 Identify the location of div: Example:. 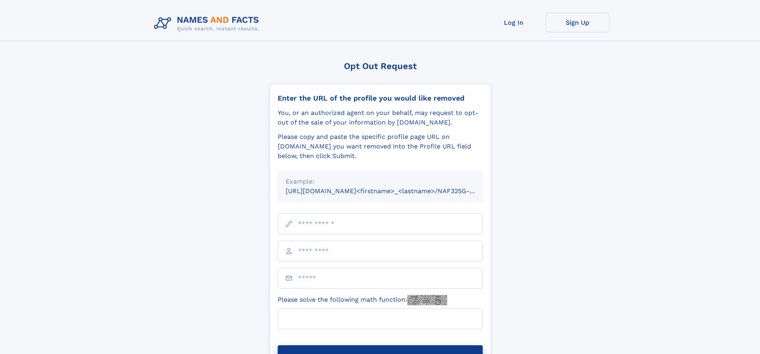
(380, 182).